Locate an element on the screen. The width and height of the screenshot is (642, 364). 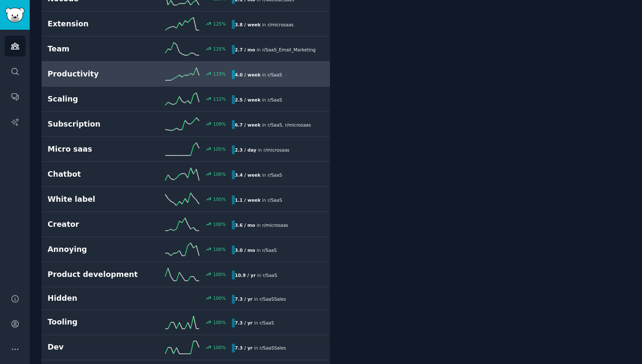
h2: Tooling is located at coordinates (93, 322).